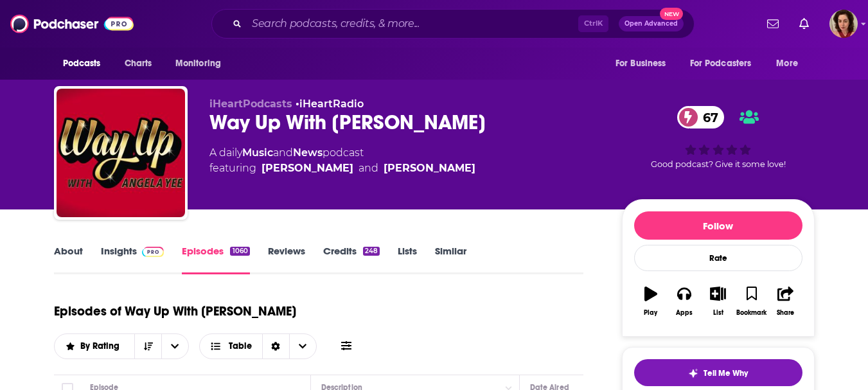 This screenshot has width=868, height=390. What do you see at coordinates (718, 301) in the screenshot?
I see `button: List` at bounding box center [718, 301].